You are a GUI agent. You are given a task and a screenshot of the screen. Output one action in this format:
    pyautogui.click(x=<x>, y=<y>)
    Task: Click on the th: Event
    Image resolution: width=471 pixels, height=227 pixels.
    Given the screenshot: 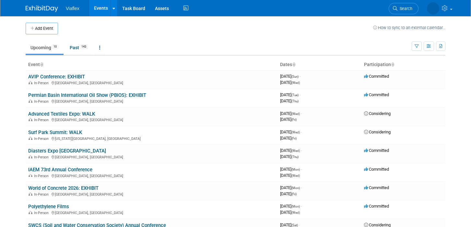 What is the action you would take?
    pyautogui.click(x=151, y=65)
    